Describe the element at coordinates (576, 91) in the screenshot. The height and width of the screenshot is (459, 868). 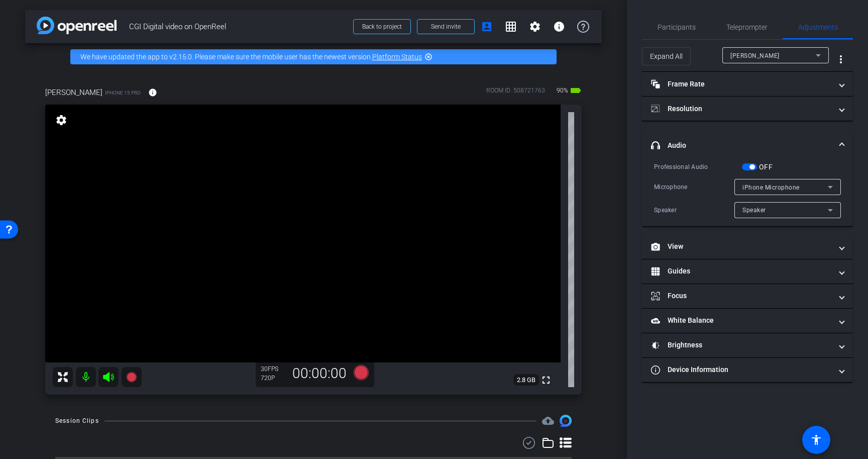
I see `mat-icon: battery_std` at that location.